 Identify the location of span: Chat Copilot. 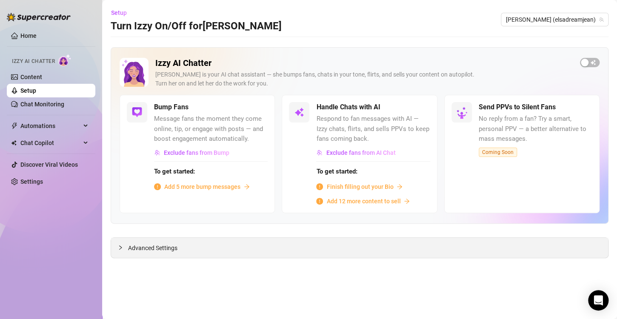
(51, 143).